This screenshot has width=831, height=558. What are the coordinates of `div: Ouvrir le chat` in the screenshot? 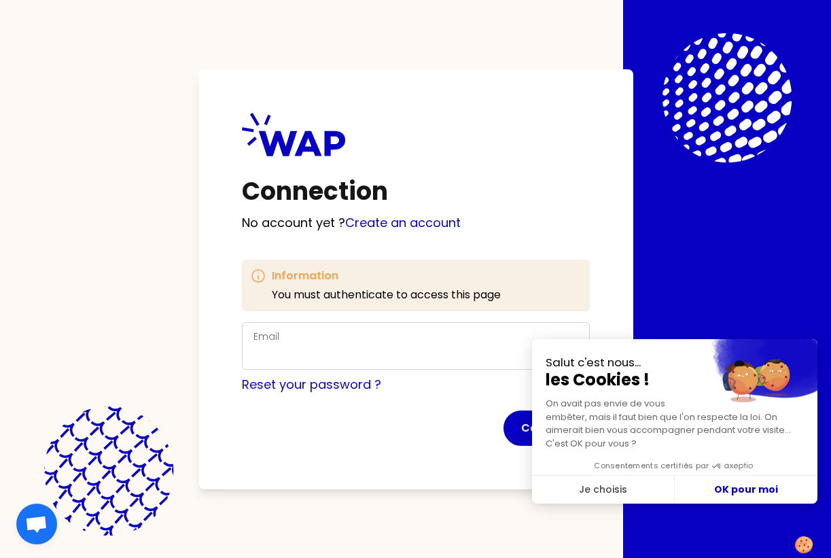 It's located at (37, 524).